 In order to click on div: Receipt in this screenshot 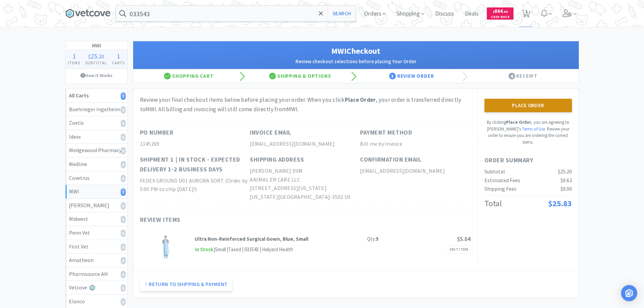, I will do `click(523, 76)`.